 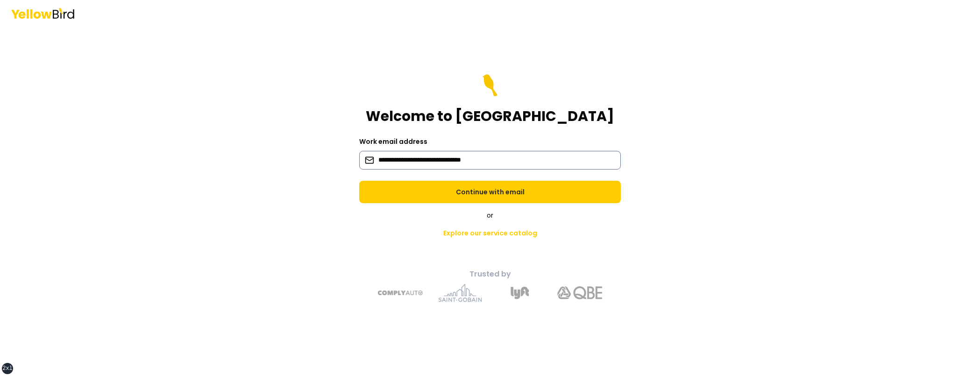 What do you see at coordinates (490, 233) in the screenshot?
I see `a: Explore our service catalog` at bounding box center [490, 233].